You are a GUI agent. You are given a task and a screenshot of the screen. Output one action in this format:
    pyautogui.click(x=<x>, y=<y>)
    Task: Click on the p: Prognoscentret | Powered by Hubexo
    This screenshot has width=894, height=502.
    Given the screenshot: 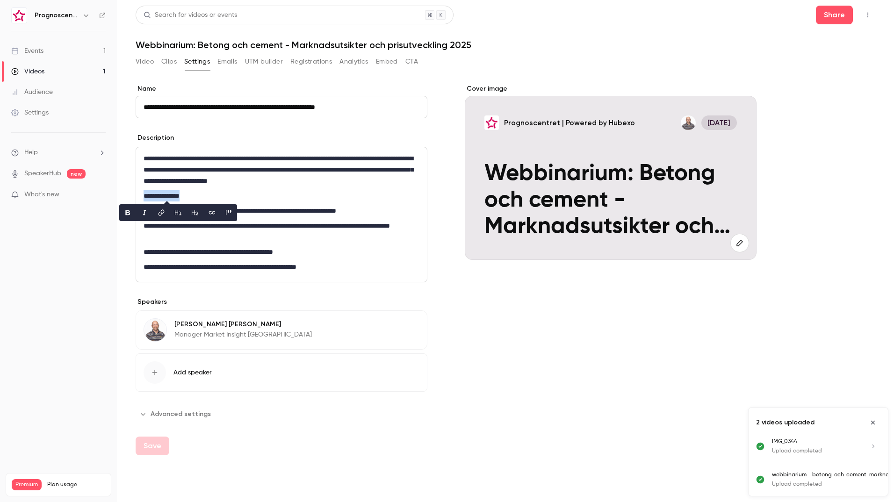 What is the action you would take?
    pyautogui.click(x=570, y=123)
    